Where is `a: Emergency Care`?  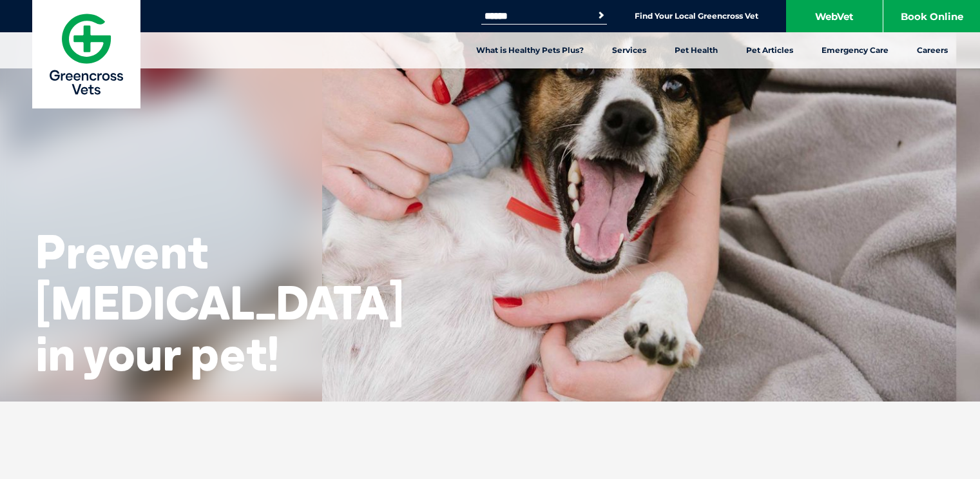 a: Emergency Care is located at coordinates (855, 50).